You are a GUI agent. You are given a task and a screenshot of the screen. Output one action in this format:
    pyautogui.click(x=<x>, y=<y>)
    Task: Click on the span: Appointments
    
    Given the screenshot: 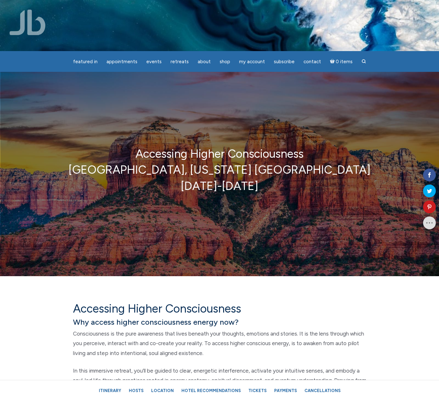 What is the action you would take?
    pyautogui.click(x=122, y=62)
    